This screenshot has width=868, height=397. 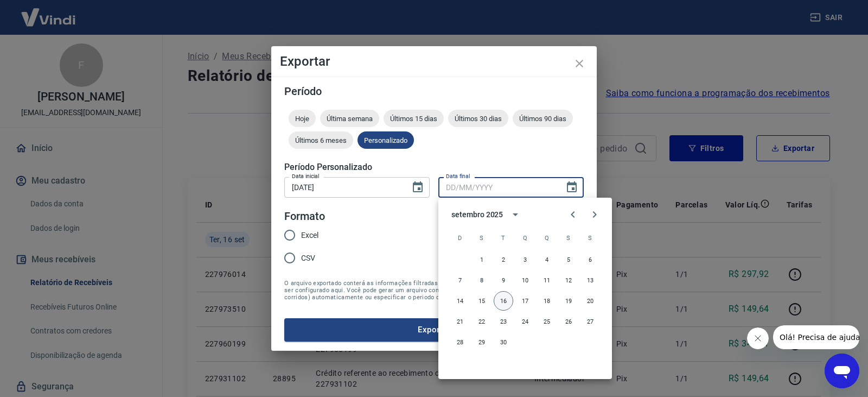 What do you see at coordinates (569, 281) in the screenshot?
I see `button: 12` at bounding box center [569, 281].